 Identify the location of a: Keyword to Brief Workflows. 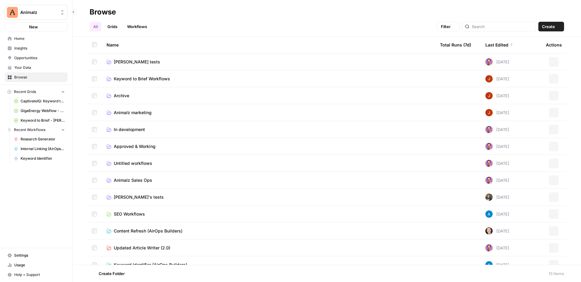
(268, 79).